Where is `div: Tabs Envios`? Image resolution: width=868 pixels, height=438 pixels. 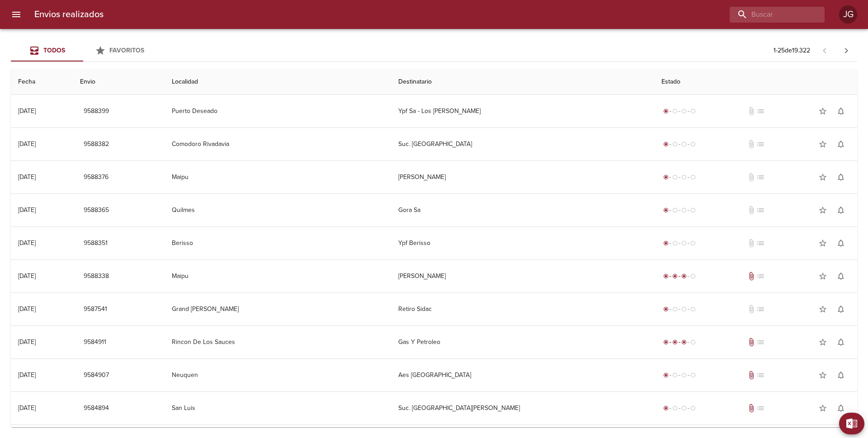
div: Tabs Envios is located at coordinates (83, 51).